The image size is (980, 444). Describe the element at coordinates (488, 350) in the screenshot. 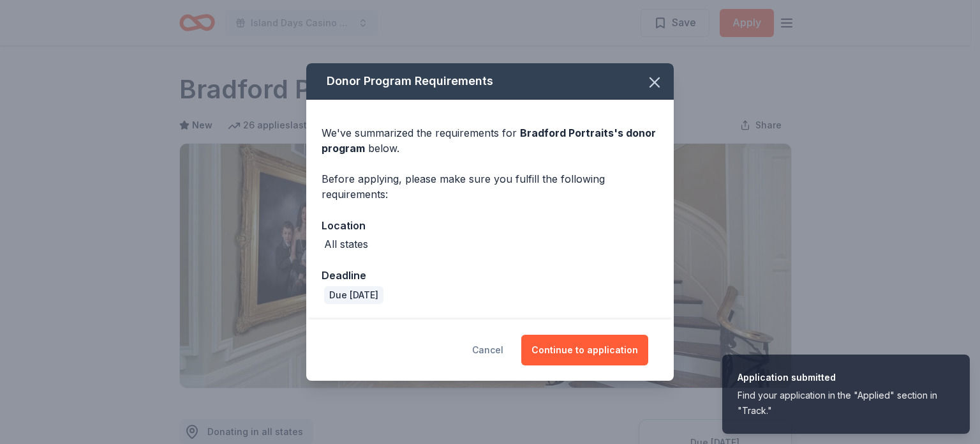

I see `button: Cancel` at that location.